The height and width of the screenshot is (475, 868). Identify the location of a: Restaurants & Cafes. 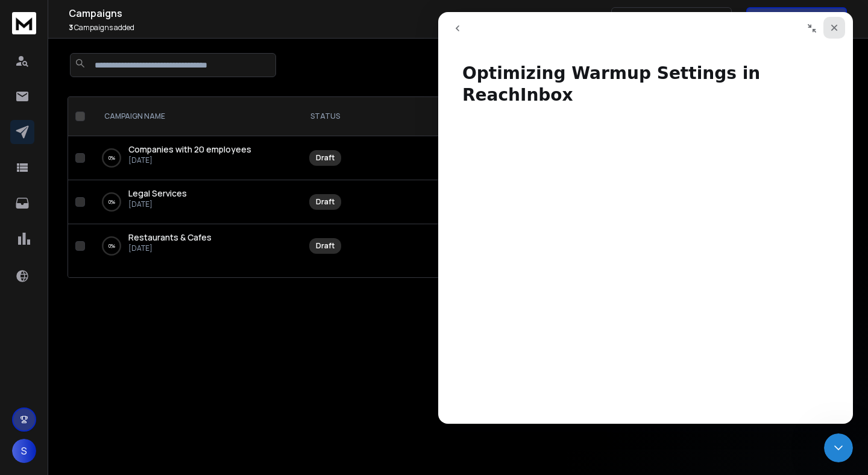
(170, 238).